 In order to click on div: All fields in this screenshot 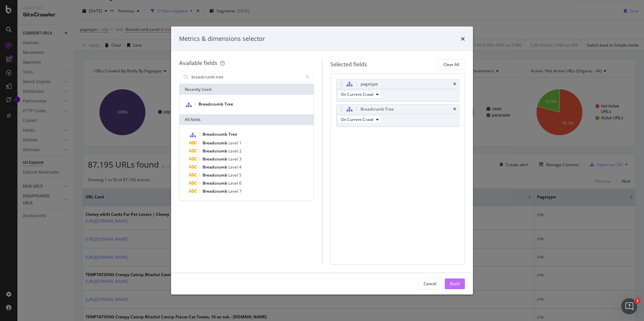, I will do `click(247, 120)`.